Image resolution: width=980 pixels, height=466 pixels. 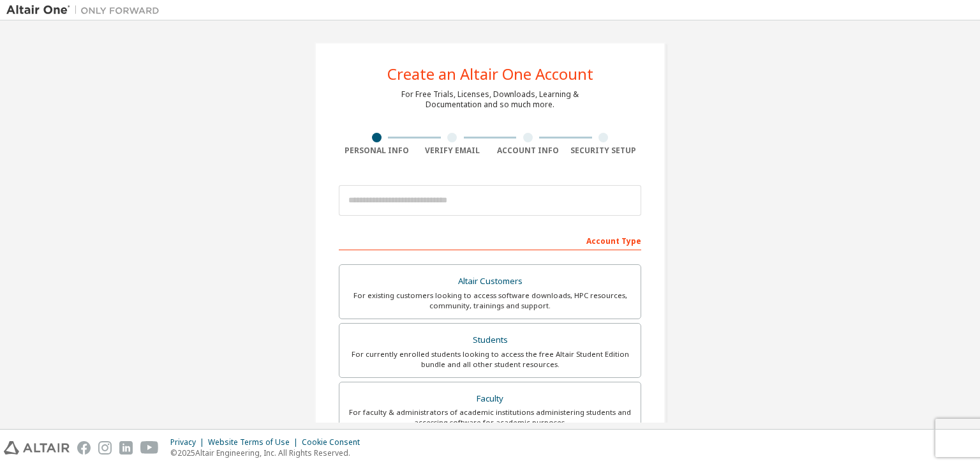 I want to click on div: Students, so click(x=490, y=340).